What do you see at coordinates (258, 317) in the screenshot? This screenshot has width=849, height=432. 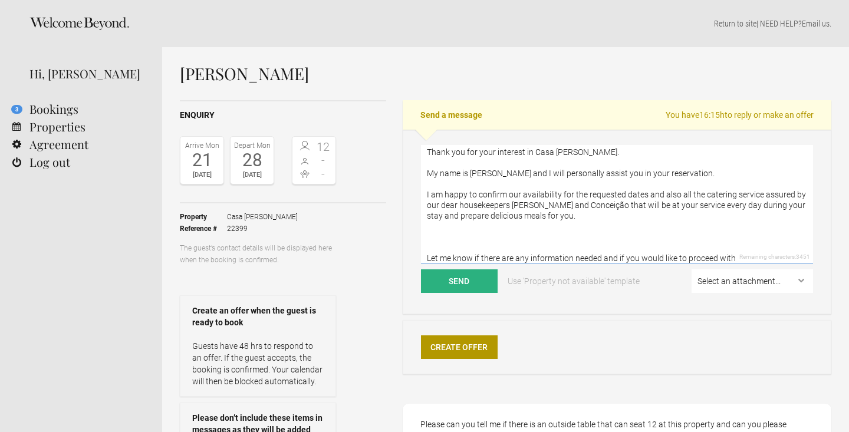 I see `strong: Create an offer when the guest is ready to book` at bounding box center [258, 317].